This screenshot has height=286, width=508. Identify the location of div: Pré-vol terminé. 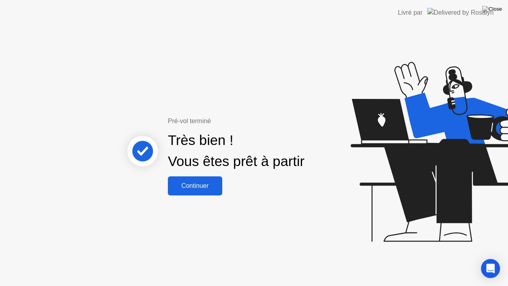
(250, 121).